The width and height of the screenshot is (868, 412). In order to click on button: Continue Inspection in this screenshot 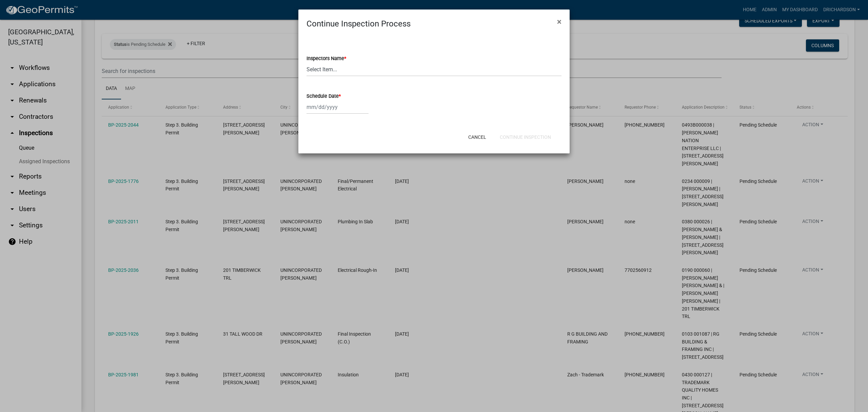, I will do `click(525, 137)`.